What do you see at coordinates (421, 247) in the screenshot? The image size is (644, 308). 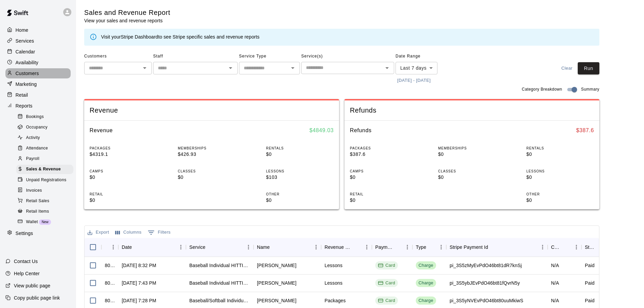 I see `div: Type` at bounding box center [421, 247].